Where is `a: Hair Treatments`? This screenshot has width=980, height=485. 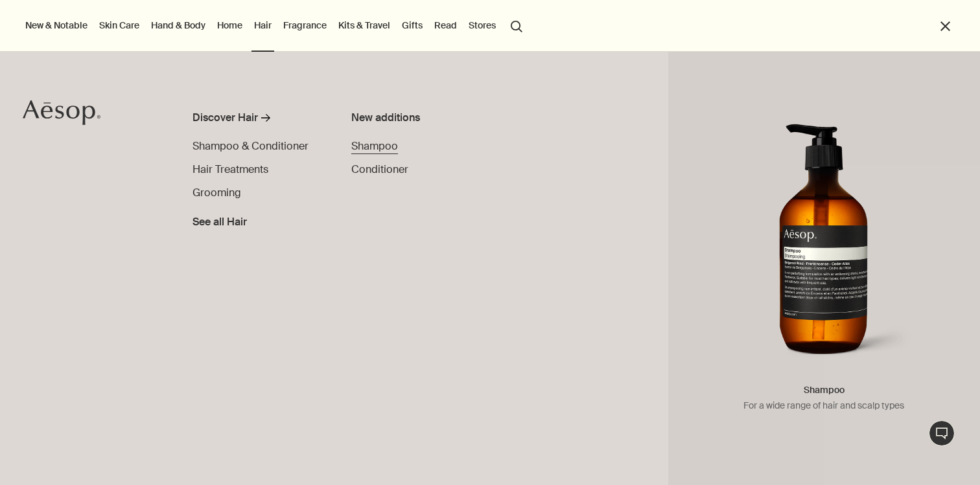 a: Hair Treatments is located at coordinates (230, 170).